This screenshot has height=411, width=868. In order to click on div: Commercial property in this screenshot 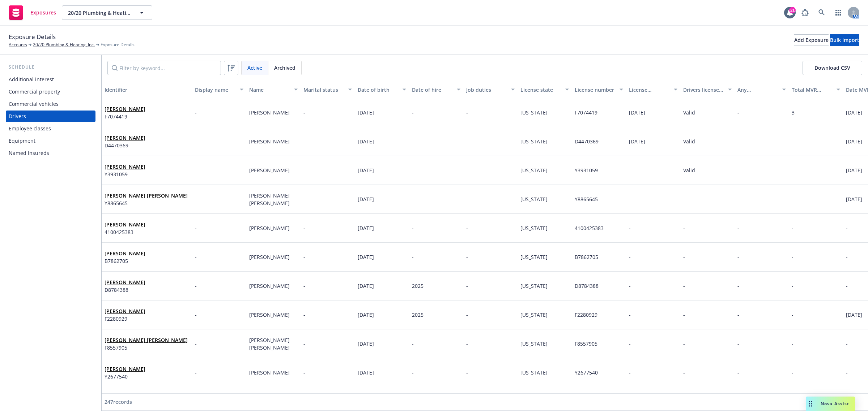, I will do `click(34, 92)`.